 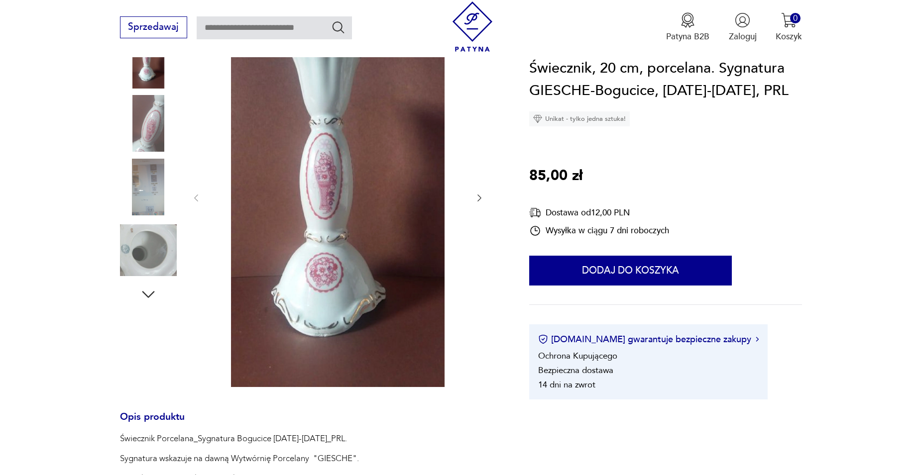 What do you see at coordinates (153, 27) in the screenshot?
I see `button: Sprzedawaj` at bounding box center [153, 27].